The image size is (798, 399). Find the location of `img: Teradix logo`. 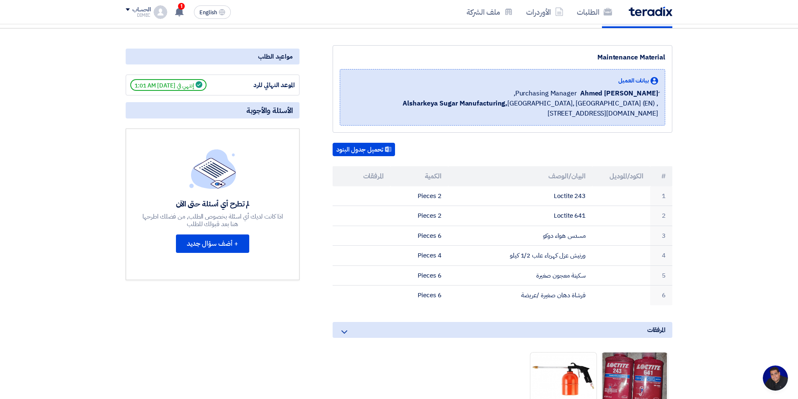

img: Teradix logo is located at coordinates (651, 11).